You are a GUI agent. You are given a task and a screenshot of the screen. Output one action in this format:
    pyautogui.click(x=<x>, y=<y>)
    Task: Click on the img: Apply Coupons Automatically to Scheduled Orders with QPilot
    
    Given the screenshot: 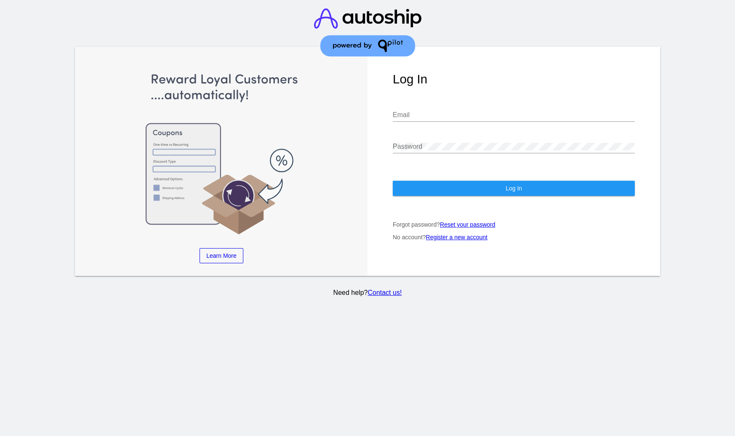 What is the action you would take?
    pyautogui.click(x=221, y=154)
    